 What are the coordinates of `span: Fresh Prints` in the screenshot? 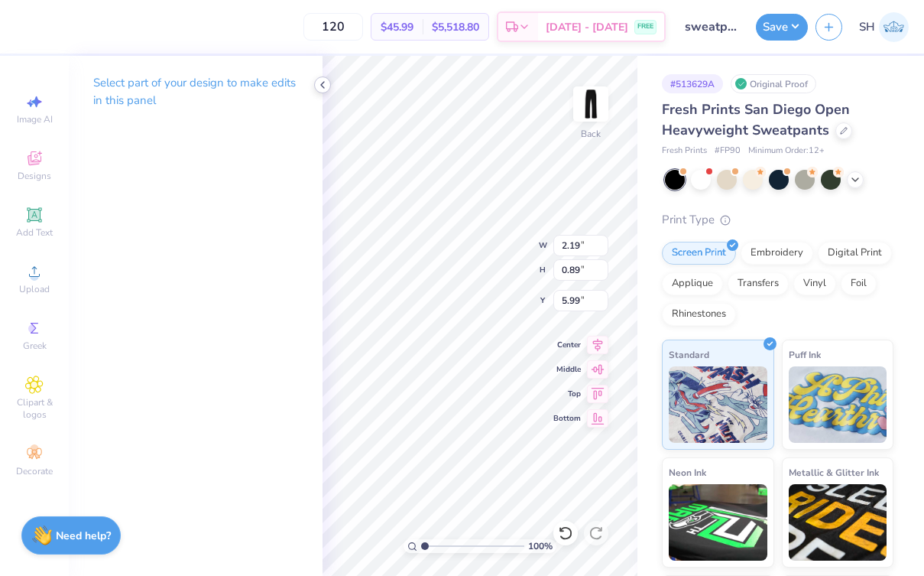 It's located at (684, 151).